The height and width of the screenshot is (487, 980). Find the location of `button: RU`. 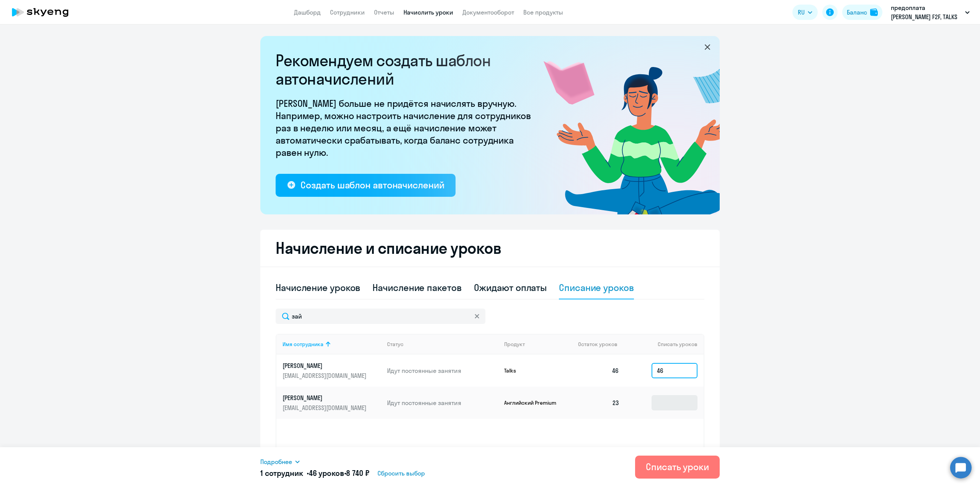

button: RU is located at coordinates (805, 12).